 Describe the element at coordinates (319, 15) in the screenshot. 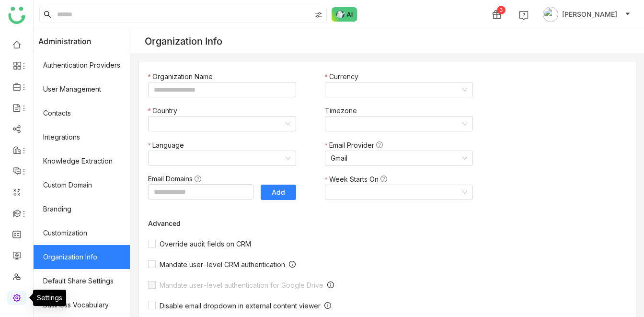

I see `img: search-type.svg` at that location.